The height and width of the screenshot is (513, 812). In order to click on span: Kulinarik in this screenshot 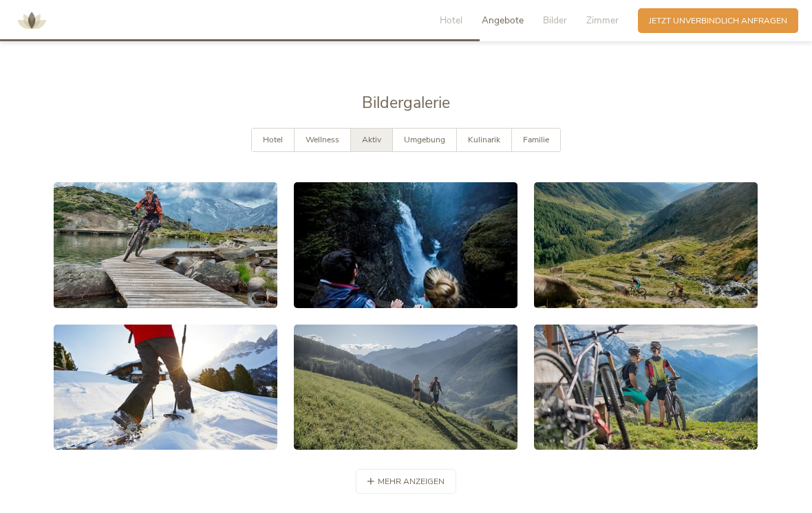, I will do `click(483, 139)`.